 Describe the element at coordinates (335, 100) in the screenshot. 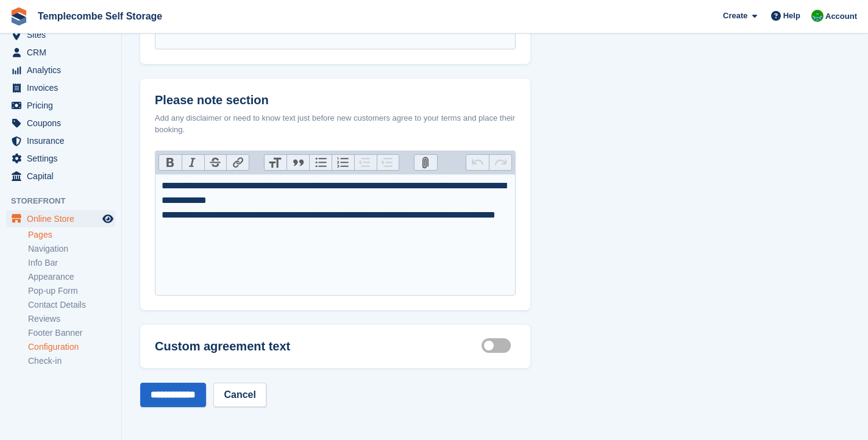

I see `h2: Please note section` at that location.